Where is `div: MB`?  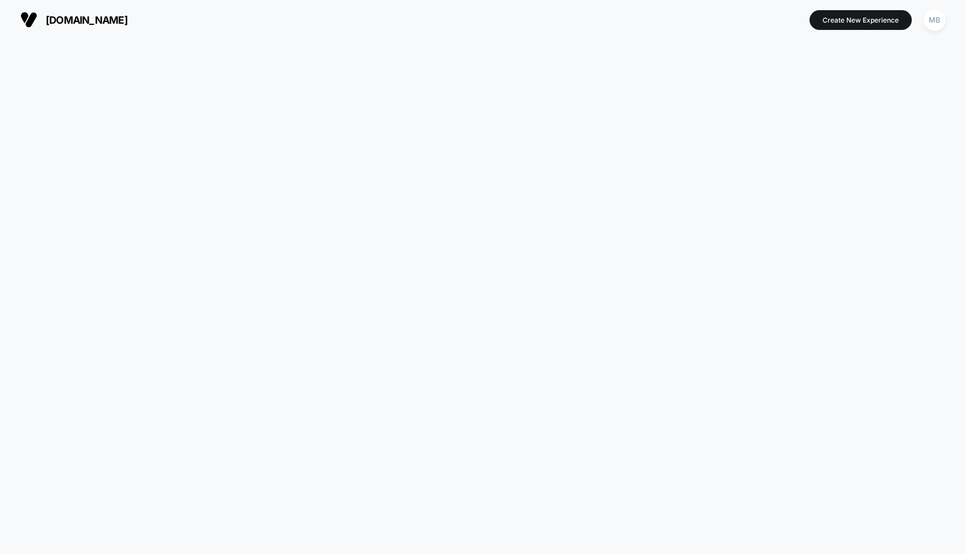 div: MB is located at coordinates (934, 20).